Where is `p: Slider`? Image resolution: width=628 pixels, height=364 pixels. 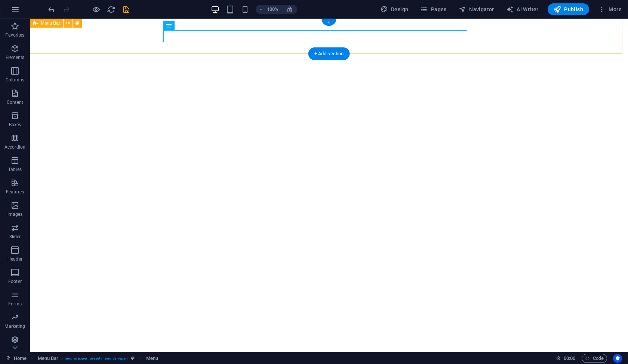
p: Slider is located at coordinates (15, 237).